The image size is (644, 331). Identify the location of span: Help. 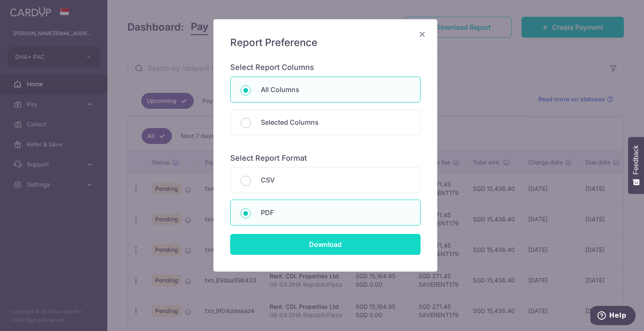
(27, 9).